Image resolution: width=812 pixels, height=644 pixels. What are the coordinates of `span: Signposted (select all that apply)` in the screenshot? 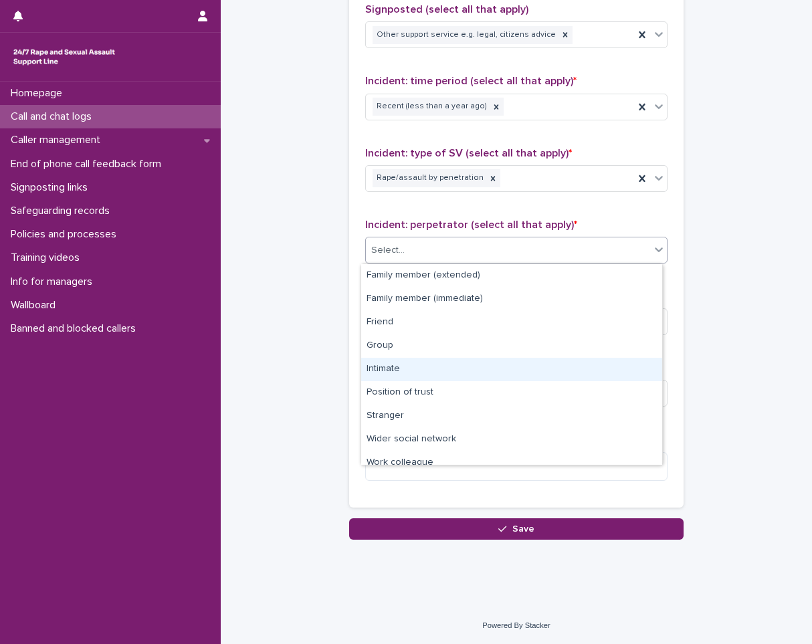 It's located at (447, 9).